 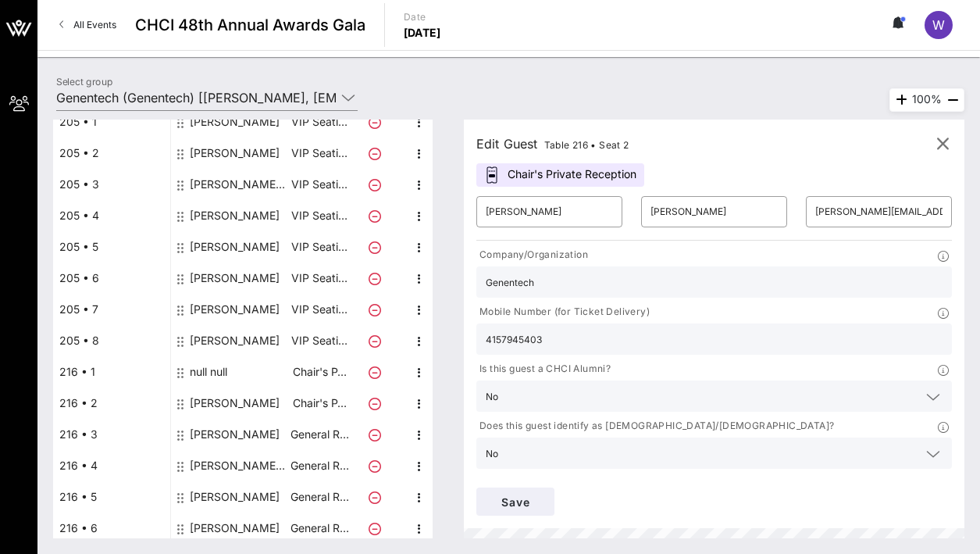 What do you see at coordinates (84, 81) in the screenshot?
I see `label: Select group` at bounding box center [84, 81].